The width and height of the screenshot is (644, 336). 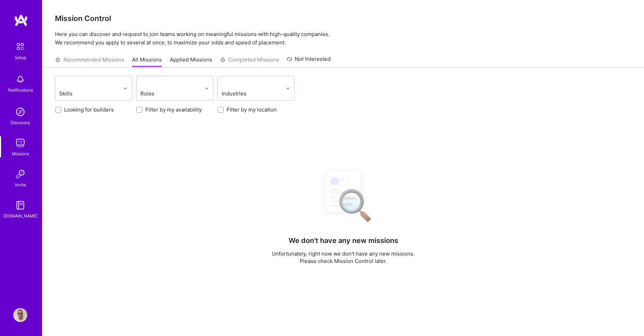 What do you see at coordinates (77, 93) in the screenshot?
I see `div: Skills` at bounding box center [77, 93].